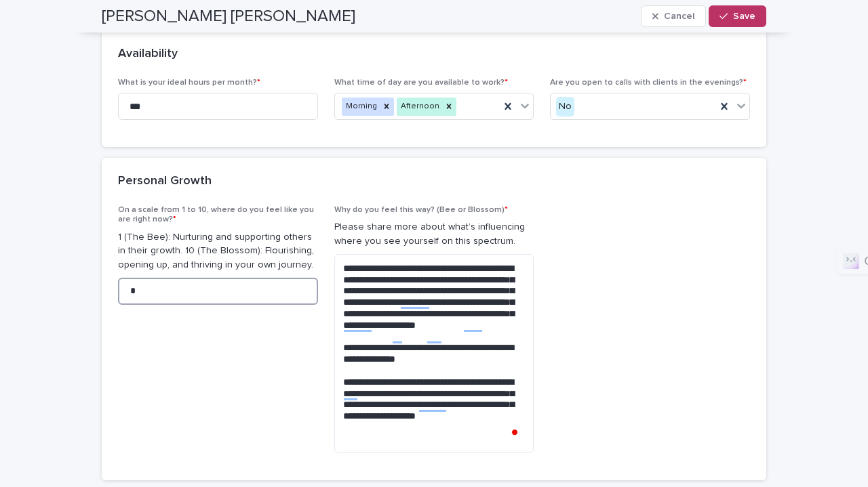 This screenshot has width=868, height=487. What do you see at coordinates (216, 215) in the screenshot?
I see `span: On a scale from 1 to 10, where do you feel like you are right now?` at bounding box center [216, 215].